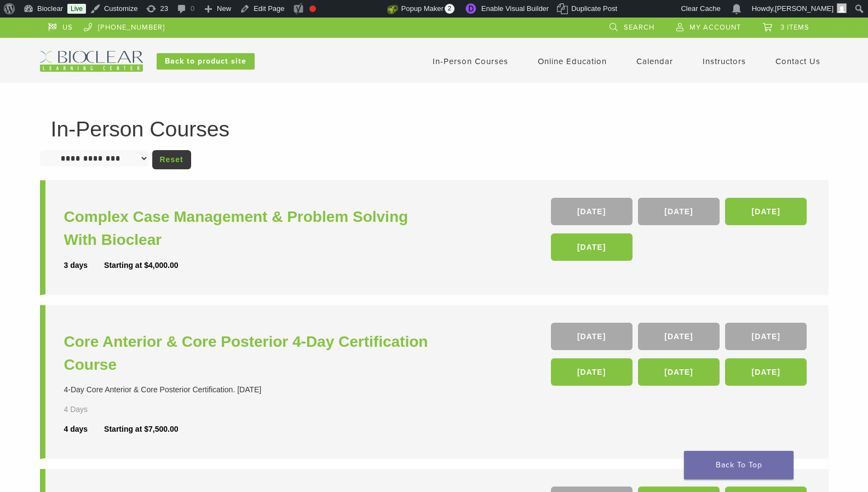  What do you see at coordinates (632, 26) in the screenshot?
I see `a: Search` at bounding box center [632, 26].